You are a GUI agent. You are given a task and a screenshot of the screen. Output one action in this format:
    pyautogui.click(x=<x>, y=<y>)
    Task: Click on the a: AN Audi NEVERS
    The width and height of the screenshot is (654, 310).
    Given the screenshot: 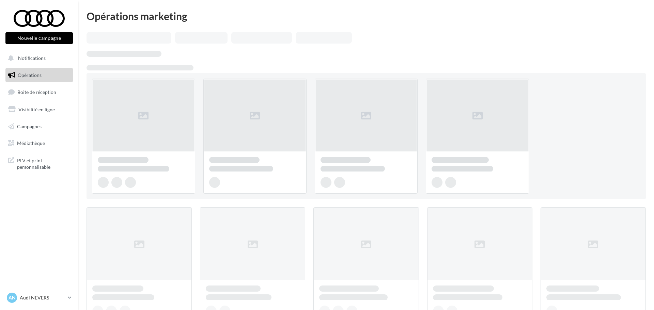 What is the action you would take?
    pyautogui.click(x=39, y=298)
    